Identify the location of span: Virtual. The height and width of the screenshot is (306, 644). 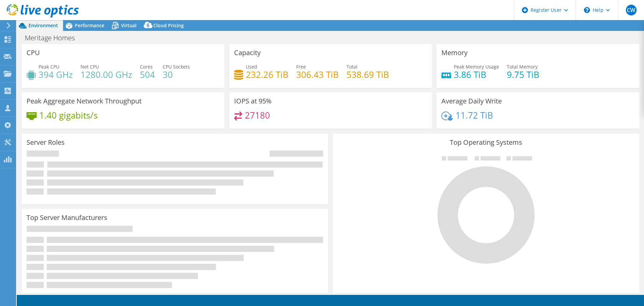
(128, 25).